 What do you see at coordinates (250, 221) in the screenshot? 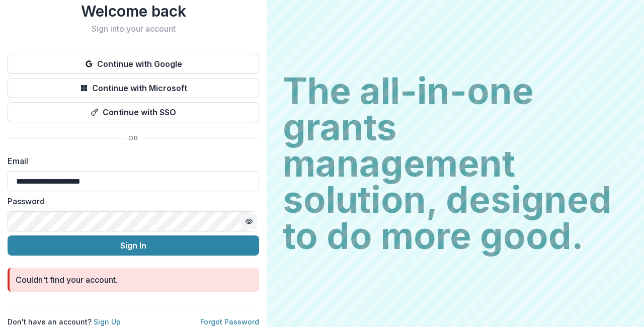
I see `button: Toggle password visibility` at bounding box center [250, 221].